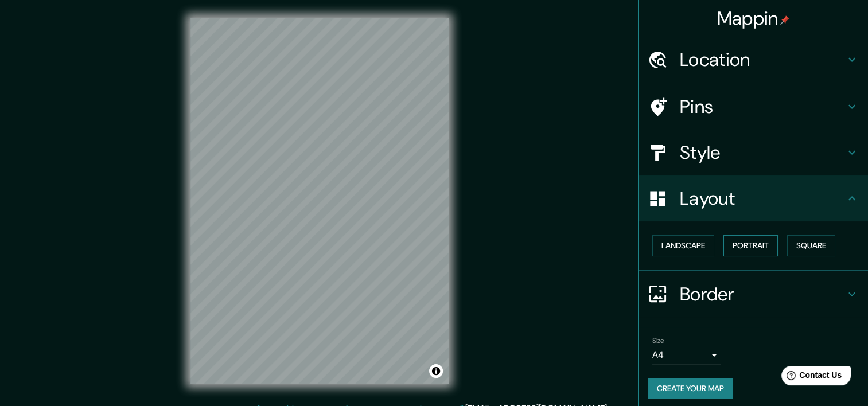  Describe the element at coordinates (754, 199) in the screenshot. I see `div: Layout` at that location.